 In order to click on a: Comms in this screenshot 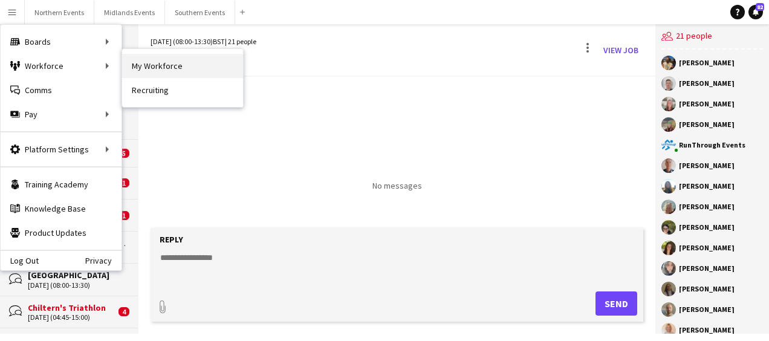, I will do `click(61, 90)`.